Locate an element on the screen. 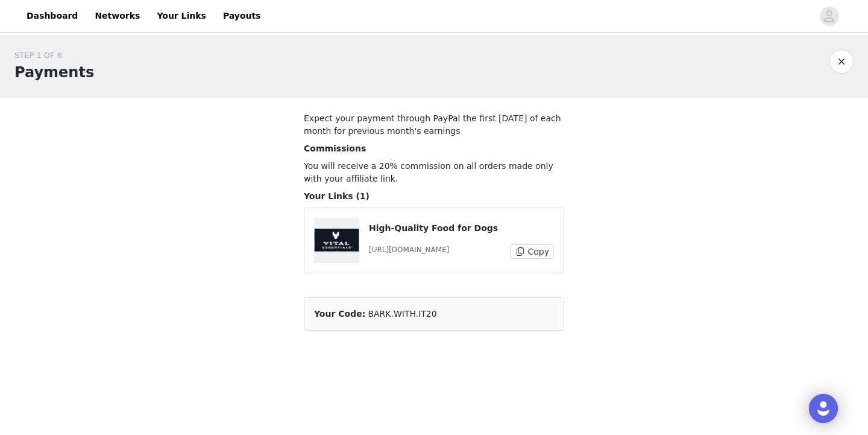 This screenshot has height=435, width=868. button: Copy is located at coordinates (532, 251).